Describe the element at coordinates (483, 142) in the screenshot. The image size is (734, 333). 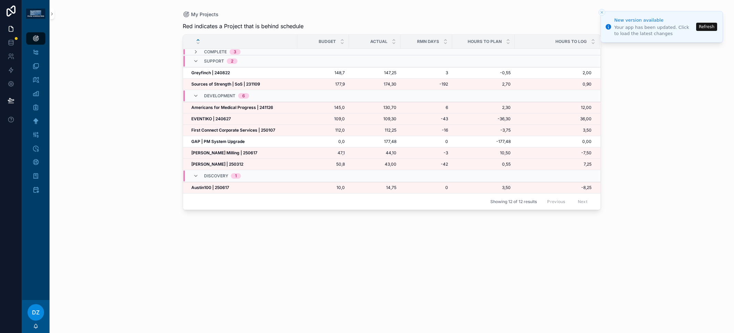
I see `a: -177,48` at that location.